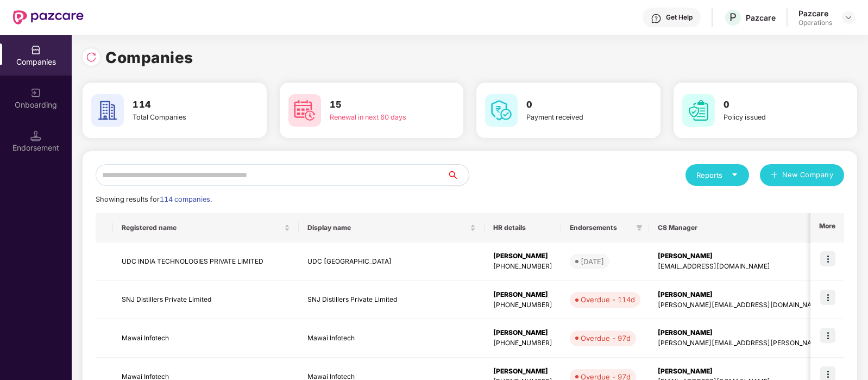  What do you see at coordinates (376, 117) in the screenshot?
I see `div: Renewal in next 60 days` at bounding box center [376, 117].